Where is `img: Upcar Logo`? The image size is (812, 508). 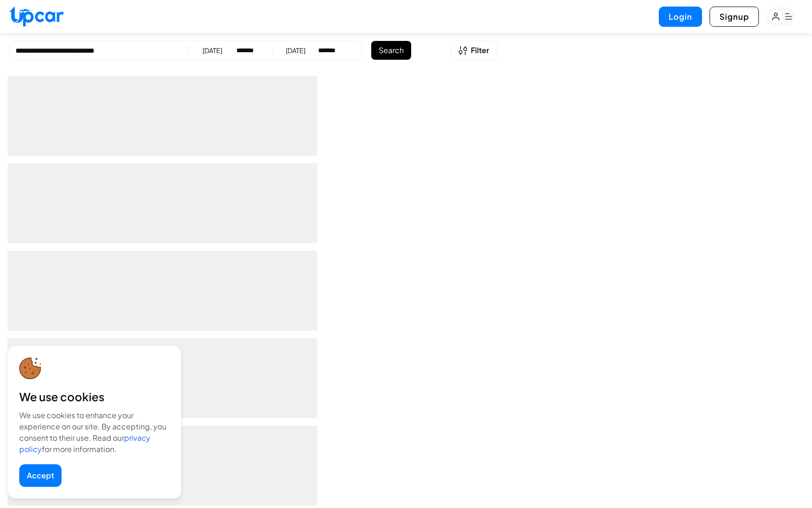
img: Upcar Logo is located at coordinates (36, 16).